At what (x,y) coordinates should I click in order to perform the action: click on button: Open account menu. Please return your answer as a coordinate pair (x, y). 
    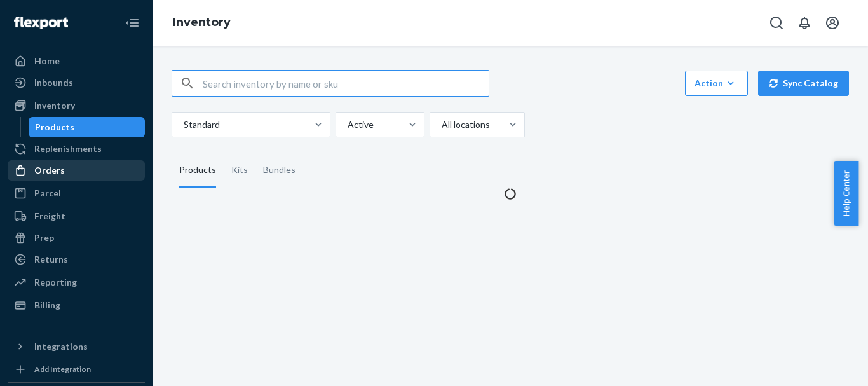
    Looking at the image, I should click on (832, 23).